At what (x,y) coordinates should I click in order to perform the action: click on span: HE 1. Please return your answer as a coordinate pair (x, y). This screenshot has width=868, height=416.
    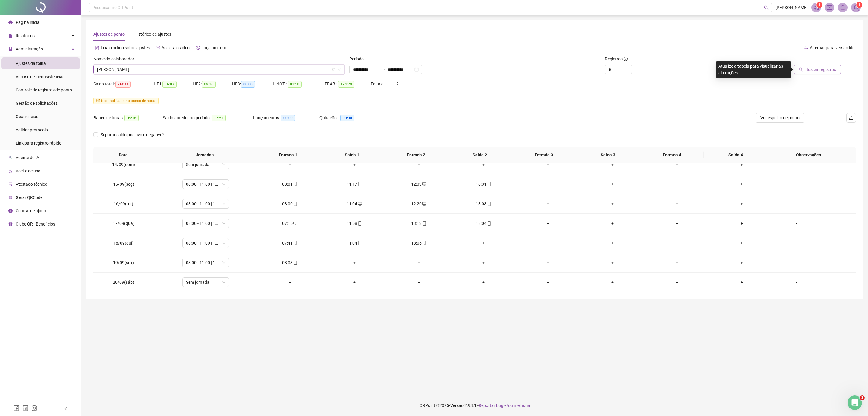
    Looking at the image, I should click on (99, 101).